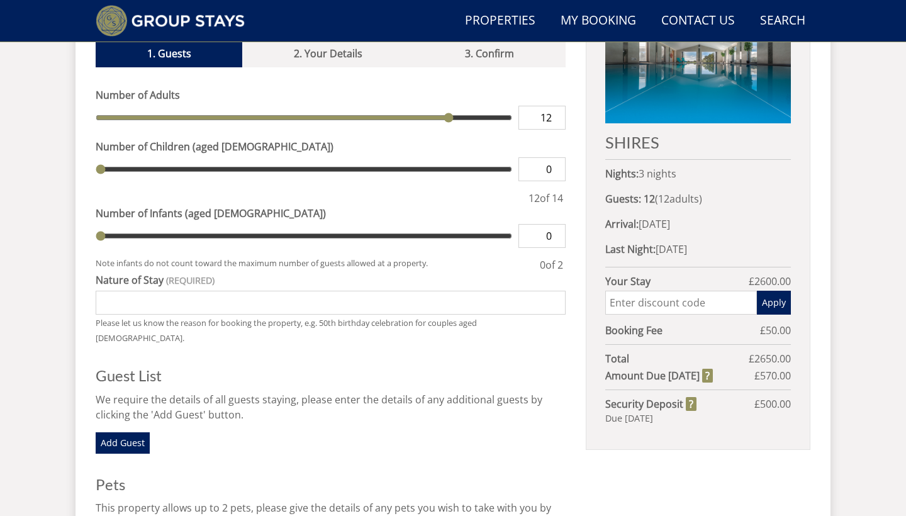 The height and width of the screenshot is (516, 906). Describe the element at coordinates (775, 376) in the screenshot. I see `span: 570.00` at that location.